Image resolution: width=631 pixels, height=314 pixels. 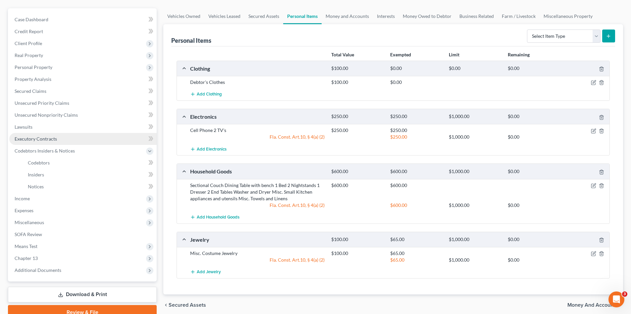 What do you see at coordinates (82, 294) in the screenshot?
I see `a: Download & Print` at bounding box center [82, 294].